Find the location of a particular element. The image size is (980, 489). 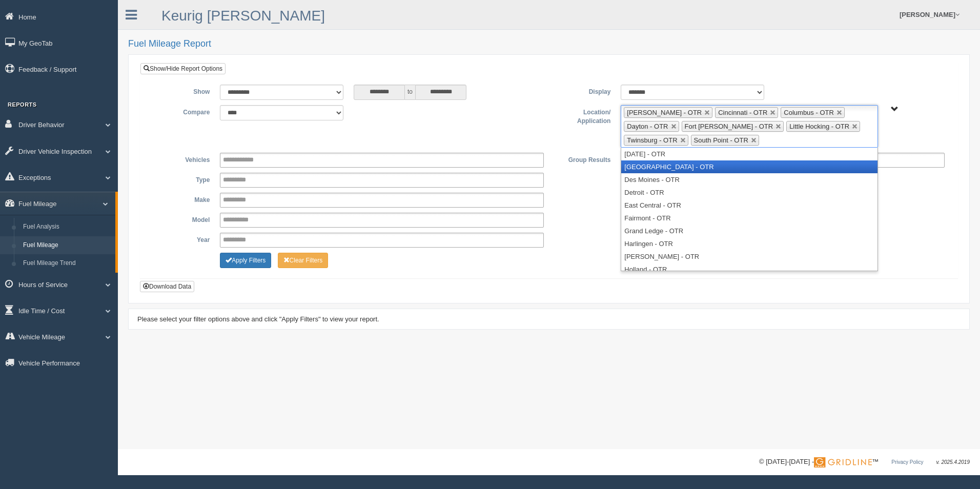

li: Holland - OTR is located at coordinates (749, 269).